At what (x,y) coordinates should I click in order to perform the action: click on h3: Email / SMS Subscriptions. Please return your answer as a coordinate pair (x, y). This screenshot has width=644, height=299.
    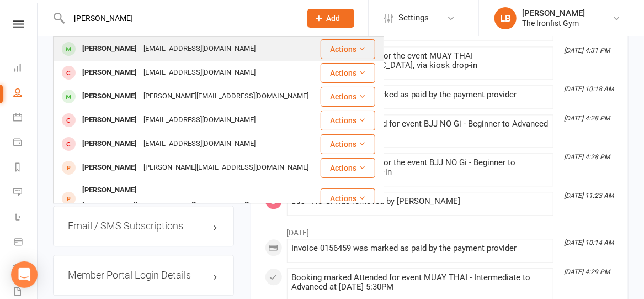
    Looking at the image, I should click on (143, 226).